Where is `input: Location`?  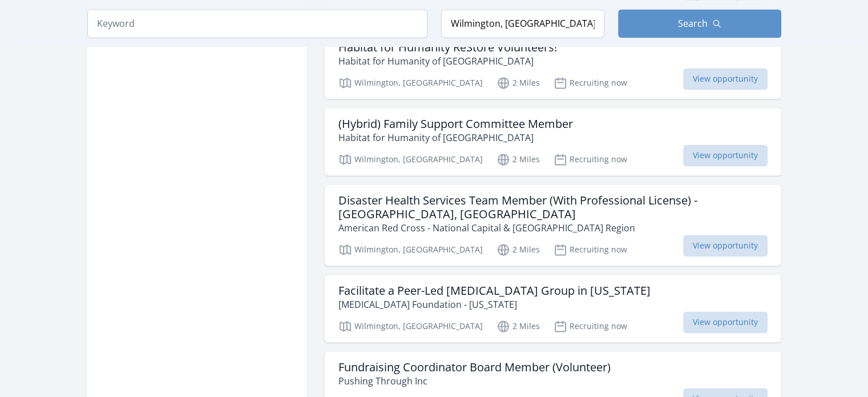
input: Location is located at coordinates (522, 23).